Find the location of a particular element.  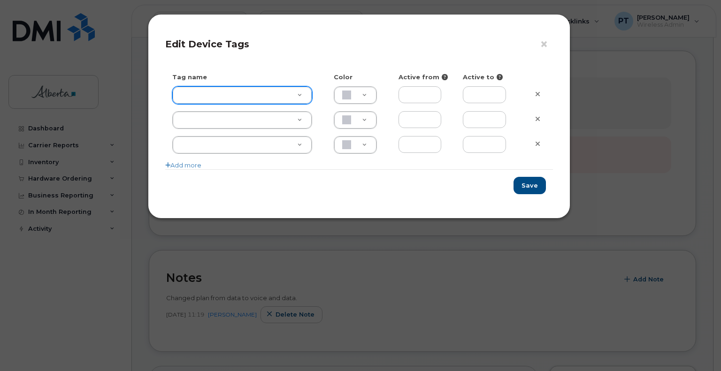

div: Active to is located at coordinates (488, 77).